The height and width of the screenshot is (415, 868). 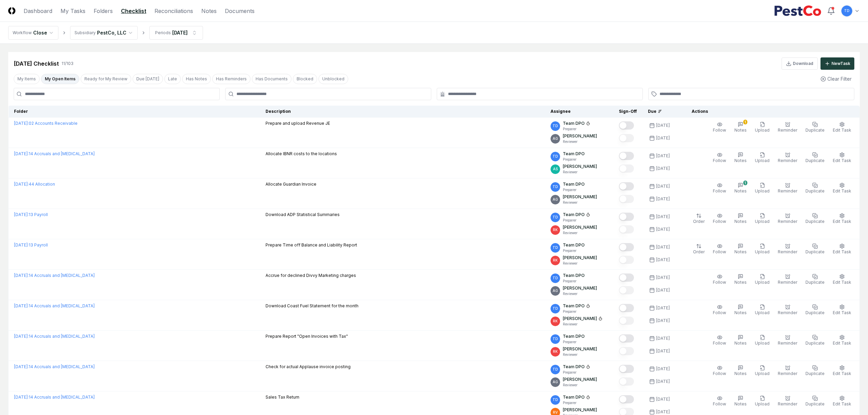 What do you see at coordinates (197, 79) in the screenshot?
I see `button: Has Notes` at bounding box center [197, 79].